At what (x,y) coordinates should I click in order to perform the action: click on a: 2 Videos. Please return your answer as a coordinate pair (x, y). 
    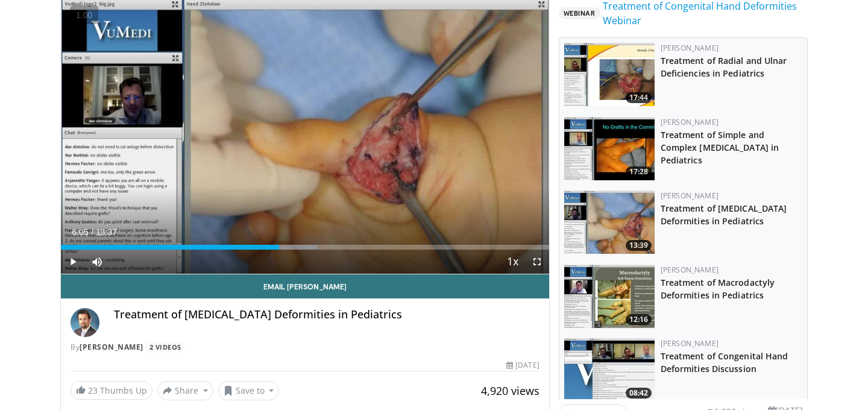
    Looking at the image, I should click on (165, 346).